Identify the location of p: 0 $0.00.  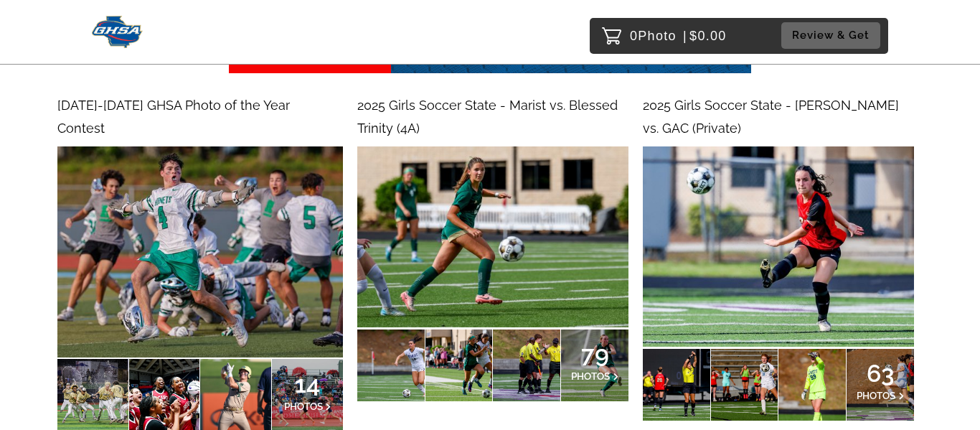
(678, 36).